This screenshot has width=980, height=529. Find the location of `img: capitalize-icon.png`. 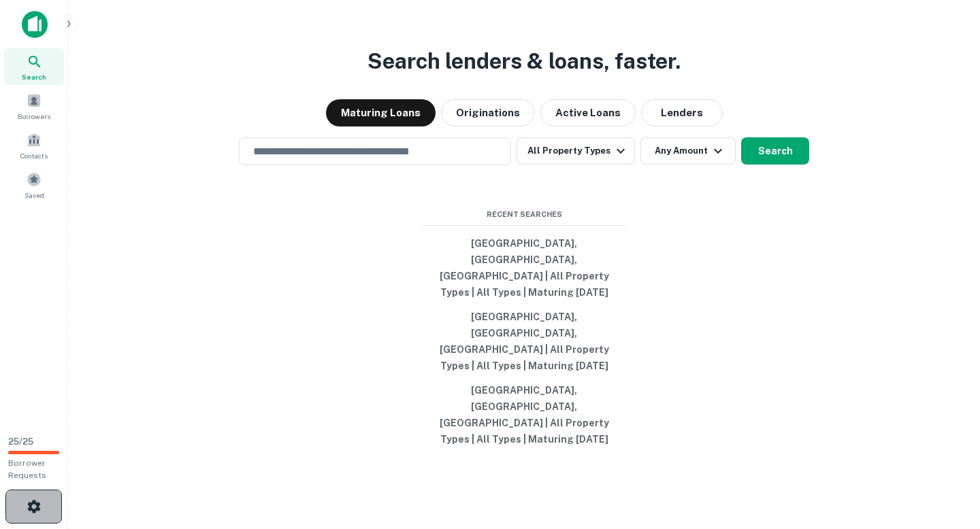

img: capitalize-icon.png is located at coordinates (34, 25).